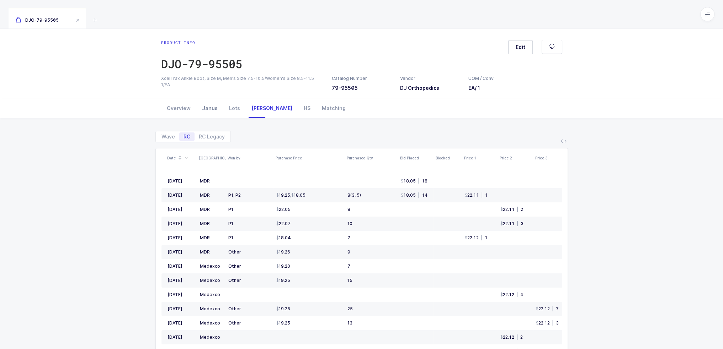 This screenshot has height=349, width=723. I want to click on span: Edit, so click(520, 47).